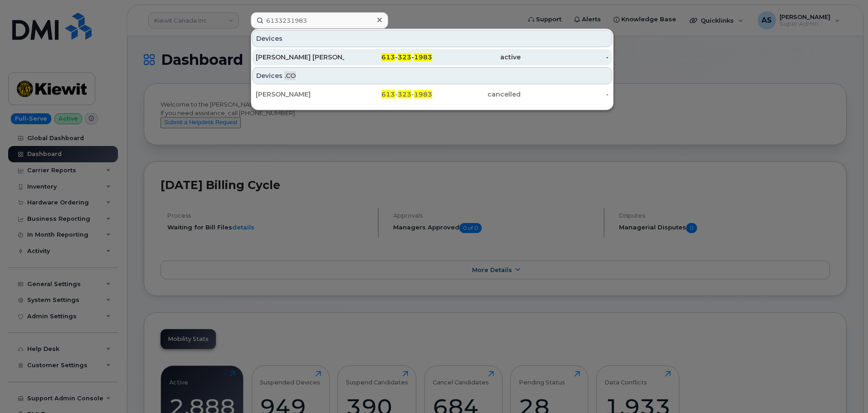 Image resolution: width=868 pixels, height=413 pixels. I want to click on div: active, so click(476, 57).